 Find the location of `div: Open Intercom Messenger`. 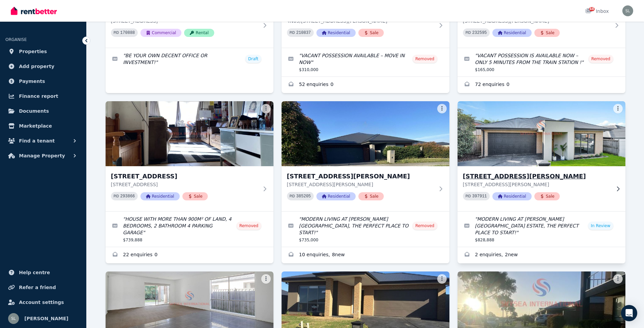

div: Open Intercom Messenger is located at coordinates (629, 313).